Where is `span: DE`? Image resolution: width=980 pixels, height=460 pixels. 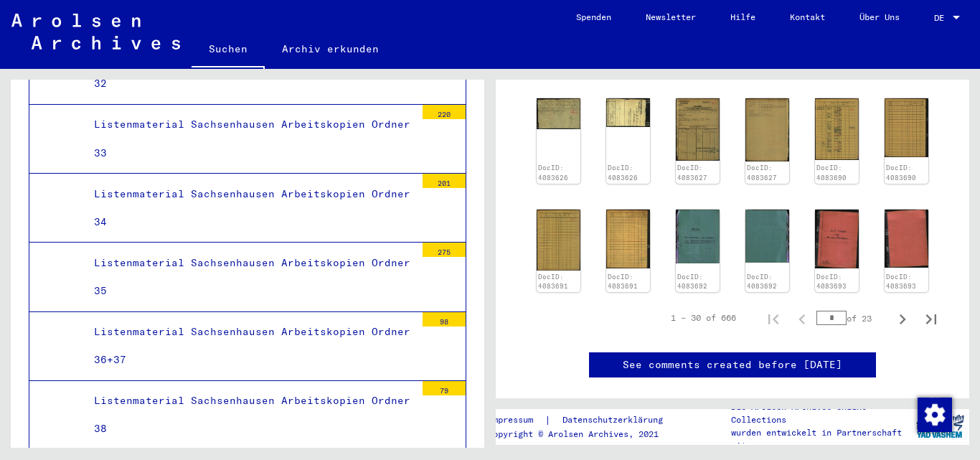 span: DE is located at coordinates (942, 18).